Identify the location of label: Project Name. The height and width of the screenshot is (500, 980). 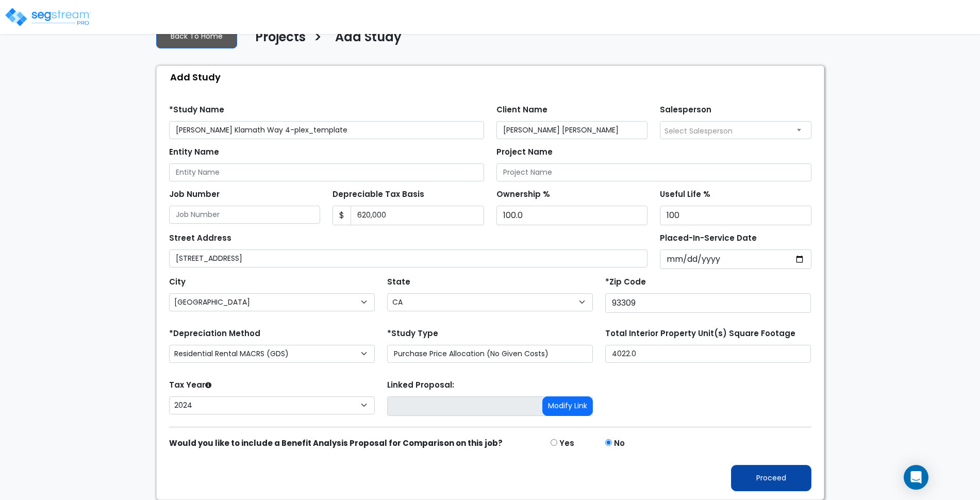
(524, 152).